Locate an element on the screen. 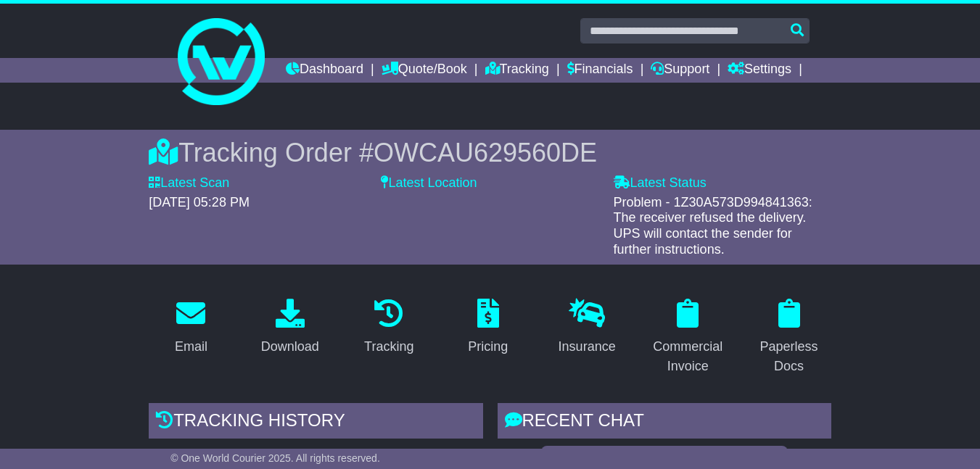 This screenshot has height=469, width=980. label: Latest Scan is located at coordinates (189, 184).